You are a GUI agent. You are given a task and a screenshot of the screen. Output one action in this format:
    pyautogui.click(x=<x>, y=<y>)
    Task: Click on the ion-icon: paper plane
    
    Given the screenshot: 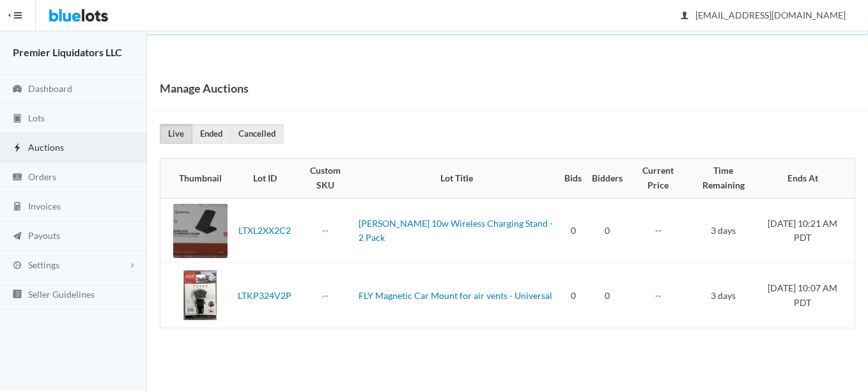 What is the action you would take?
    pyautogui.click(x=17, y=236)
    